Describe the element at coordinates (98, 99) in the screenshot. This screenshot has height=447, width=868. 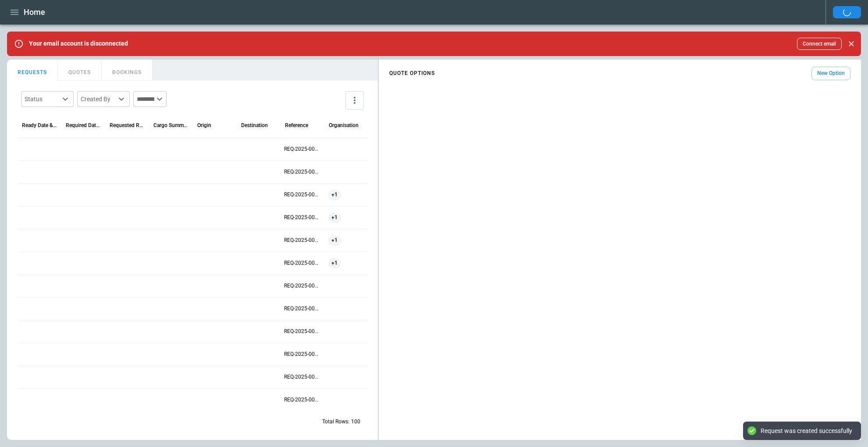
I see `div: Created By` at that location.